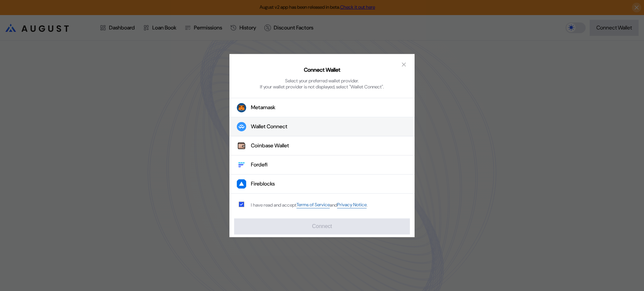 The width and height of the screenshot is (644, 291). I want to click on div: Coinbase Wallet, so click(270, 146).